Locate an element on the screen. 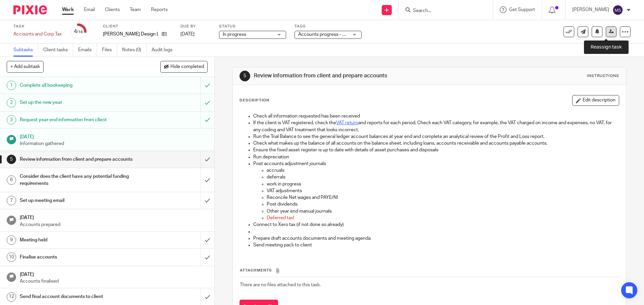 The width and height of the screenshot is (644, 305). label: Task is located at coordinates (38, 26).